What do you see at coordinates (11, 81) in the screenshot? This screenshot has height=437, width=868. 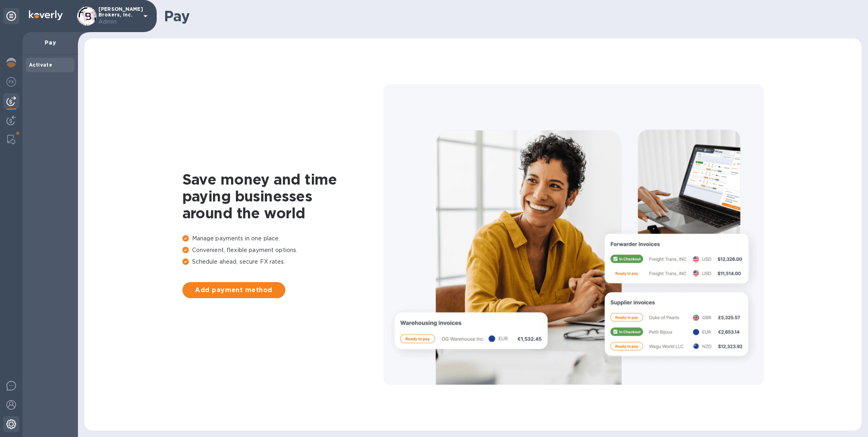 I see `img: Foreign exchange` at bounding box center [11, 81].